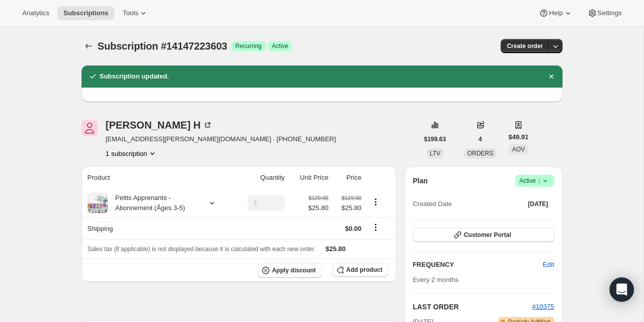 Image resolution: width=644 pixels, height=322 pixels. What do you see at coordinates (435, 139) in the screenshot?
I see `button: $199.63` at bounding box center [435, 139].